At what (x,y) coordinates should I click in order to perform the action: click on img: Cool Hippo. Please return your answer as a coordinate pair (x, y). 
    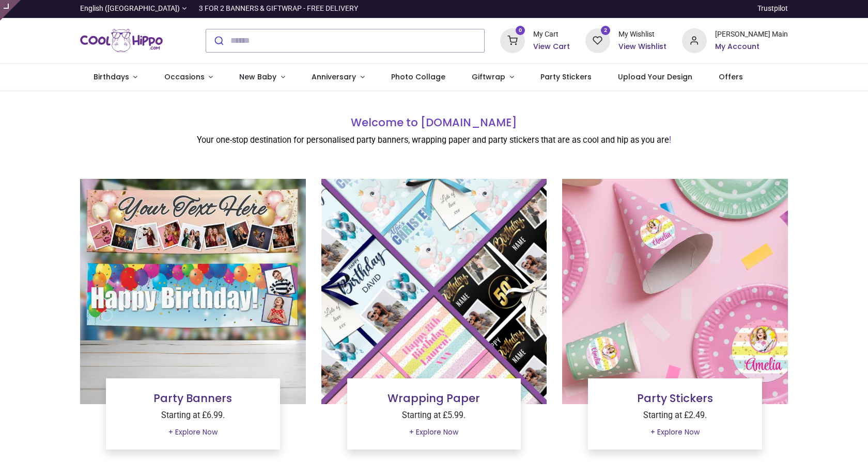
    Looking at the image, I should click on (122, 41).